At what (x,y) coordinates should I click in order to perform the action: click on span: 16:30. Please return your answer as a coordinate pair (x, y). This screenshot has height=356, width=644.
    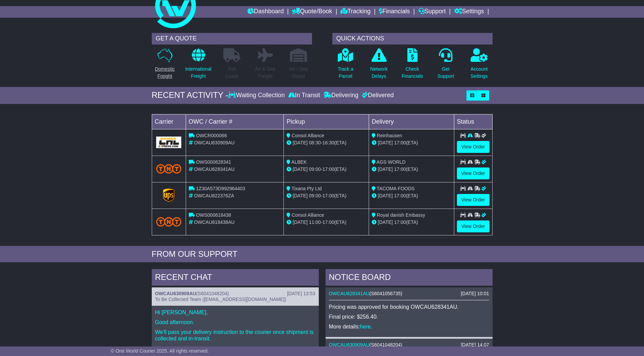
    Looking at the image, I should click on (328, 143).